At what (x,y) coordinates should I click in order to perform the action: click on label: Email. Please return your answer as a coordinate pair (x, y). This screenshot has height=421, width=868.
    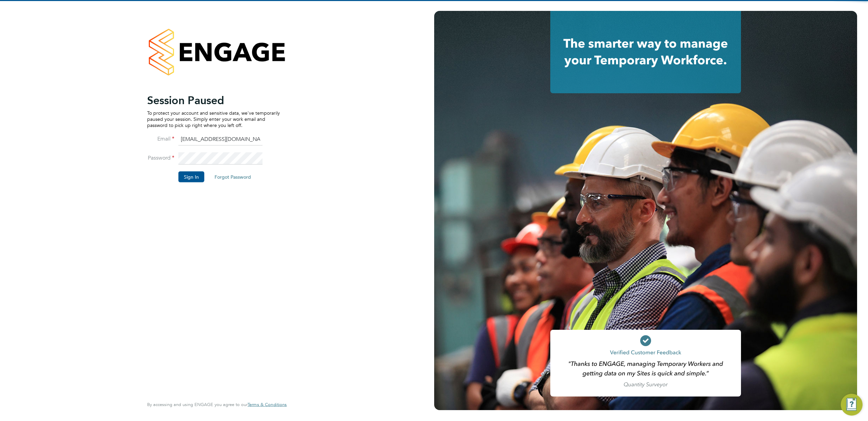
    Looking at the image, I should click on (161, 139).